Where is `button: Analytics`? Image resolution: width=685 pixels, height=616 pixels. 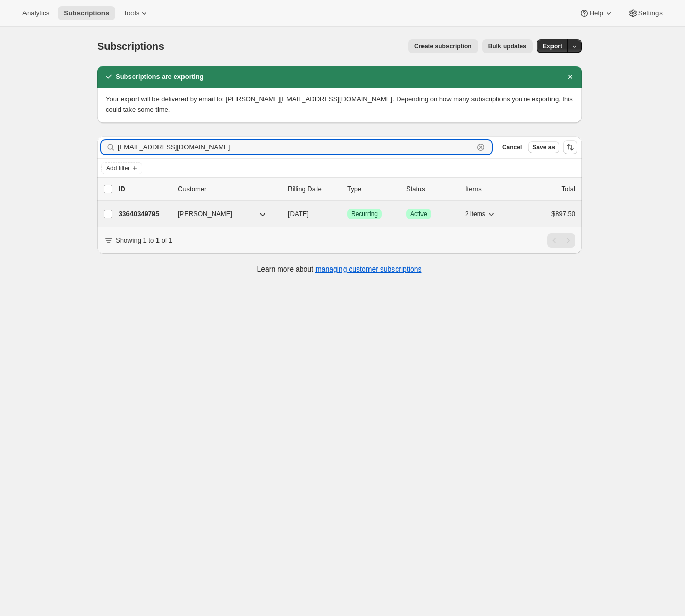 button: Analytics is located at coordinates (36, 14).